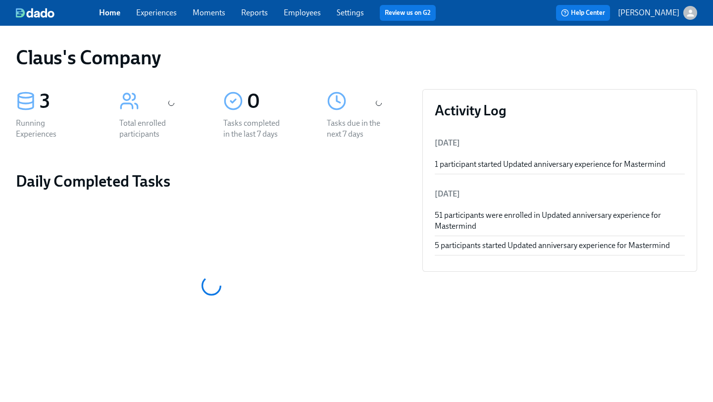 The width and height of the screenshot is (713, 402). What do you see at coordinates (156, 12) in the screenshot?
I see `a: Experiences` at bounding box center [156, 12].